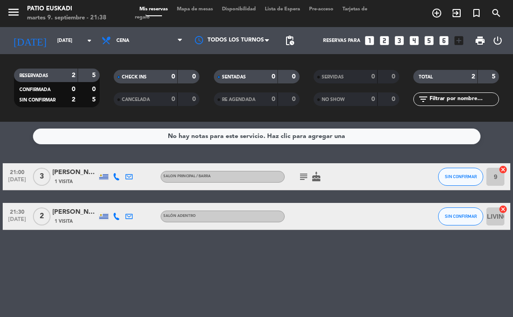 This screenshot has height=317, width=513. I want to click on i: menu, so click(14, 12).